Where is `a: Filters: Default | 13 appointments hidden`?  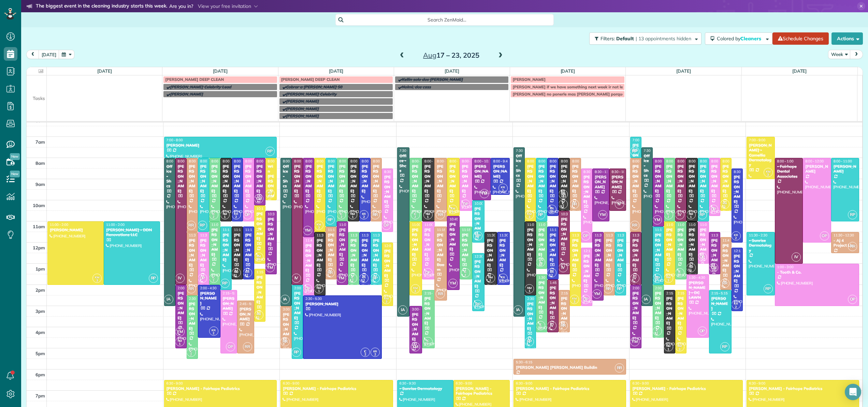 a: Filters: Default | 13 appointments hidden is located at coordinates (643, 38).